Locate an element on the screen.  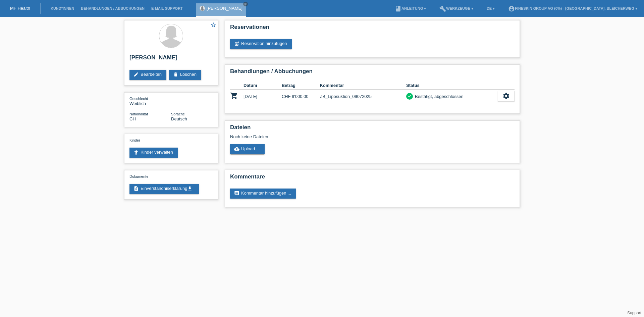
a: close is located at coordinates (245, 4).